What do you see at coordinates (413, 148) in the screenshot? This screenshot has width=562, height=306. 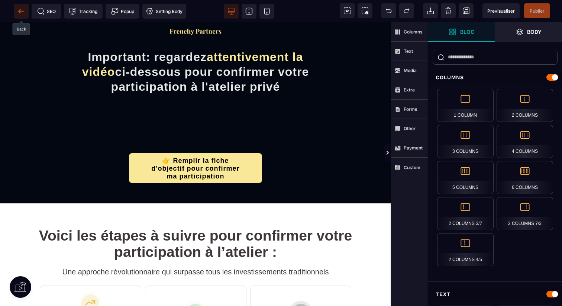 I see `strong: Payment` at bounding box center [413, 148].